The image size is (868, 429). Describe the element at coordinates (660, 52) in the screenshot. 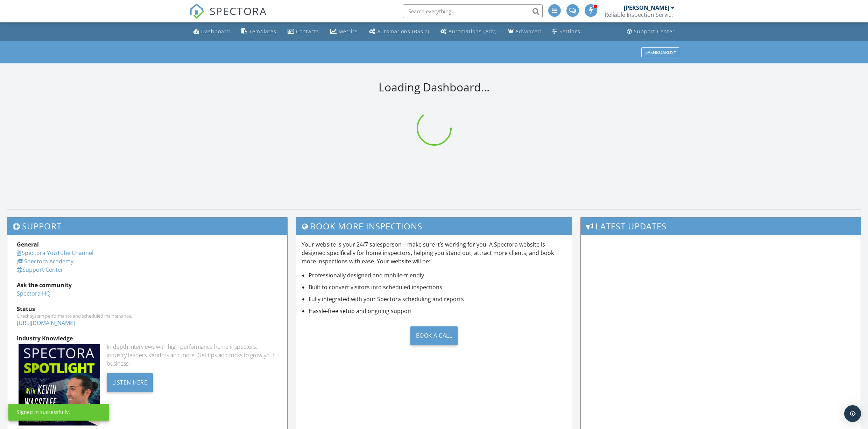

I see `button: Dashboards` at that location.